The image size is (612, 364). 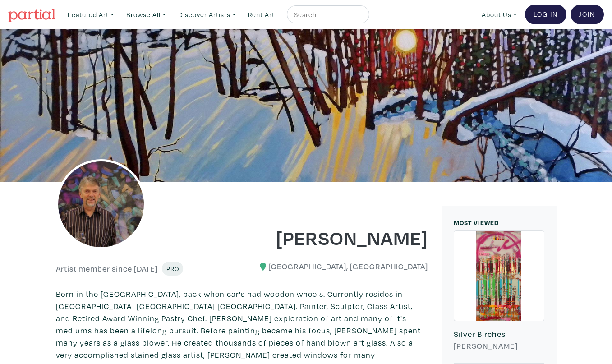 What do you see at coordinates (172, 268) in the screenshot?
I see `span: Pro` at bounding box center [172, 268].